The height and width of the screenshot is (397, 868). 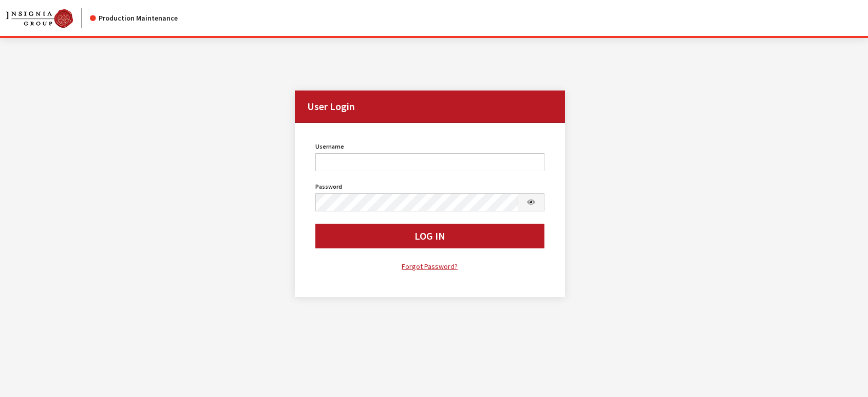 What do you see at coordinates (429, 236) in the screenshot?
I see `button: Log In` at bounding box center [429, 236].